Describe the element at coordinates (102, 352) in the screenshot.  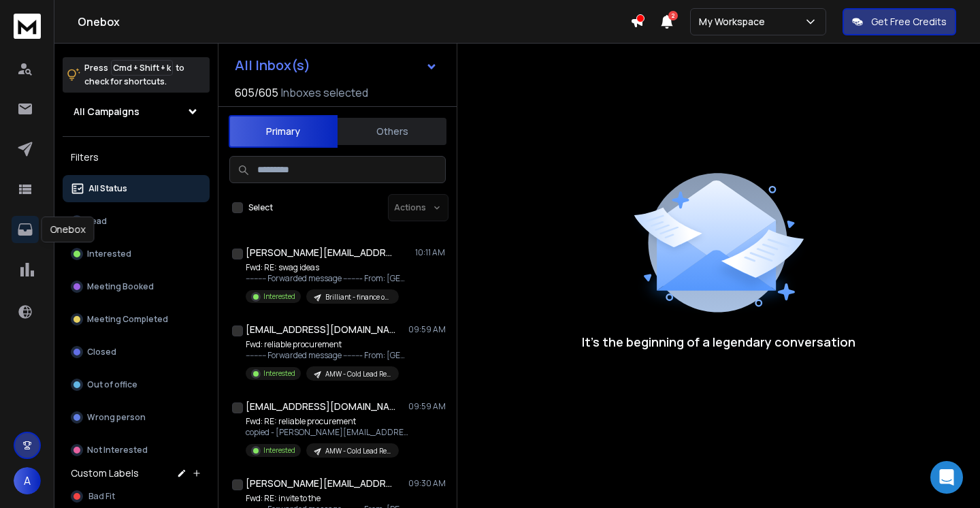
I see `p: Closed` at that location.